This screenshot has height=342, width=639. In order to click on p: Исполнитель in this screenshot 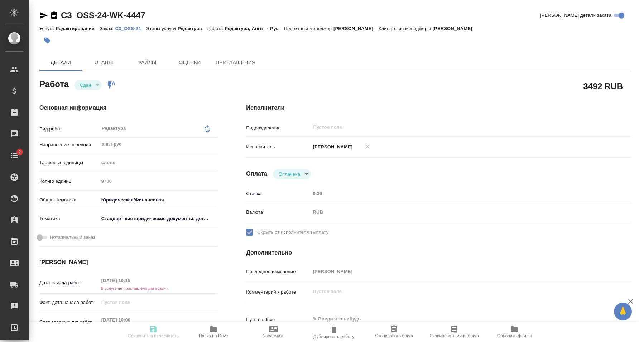, I will do `click(278, 147)`.